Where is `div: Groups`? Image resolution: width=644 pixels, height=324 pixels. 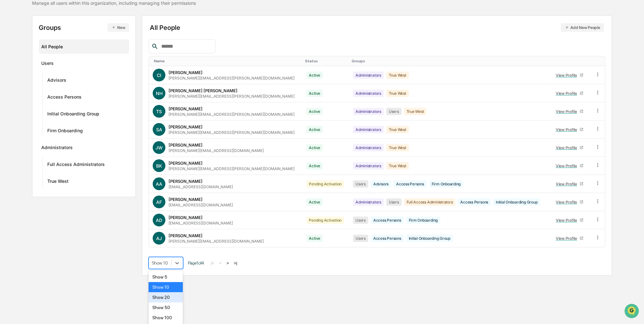
div: Groups is located at coordinates (84, 27).